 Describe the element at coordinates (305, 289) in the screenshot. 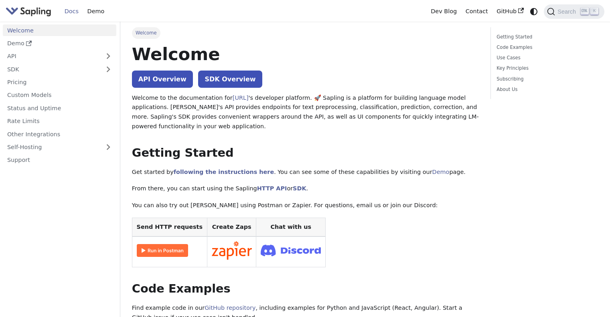

I see `h2: Code Examples` at that location.